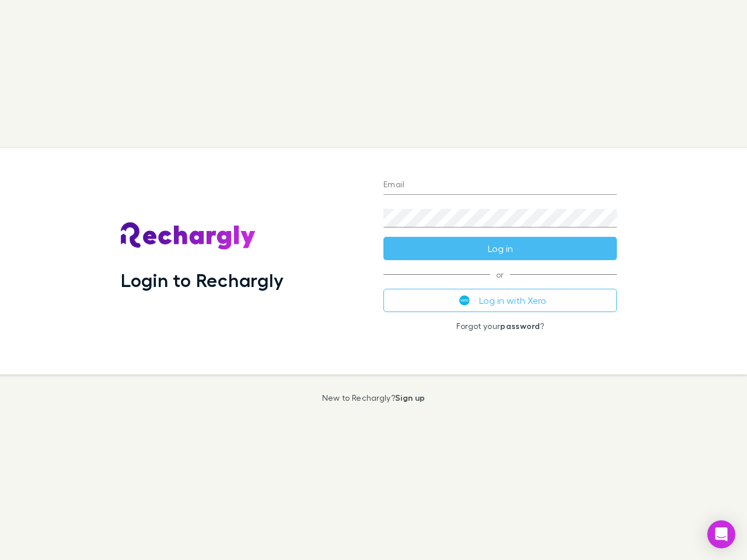 This screenshot has width=747, height=560. I want to click on a: Sign up, so click(410, 398).